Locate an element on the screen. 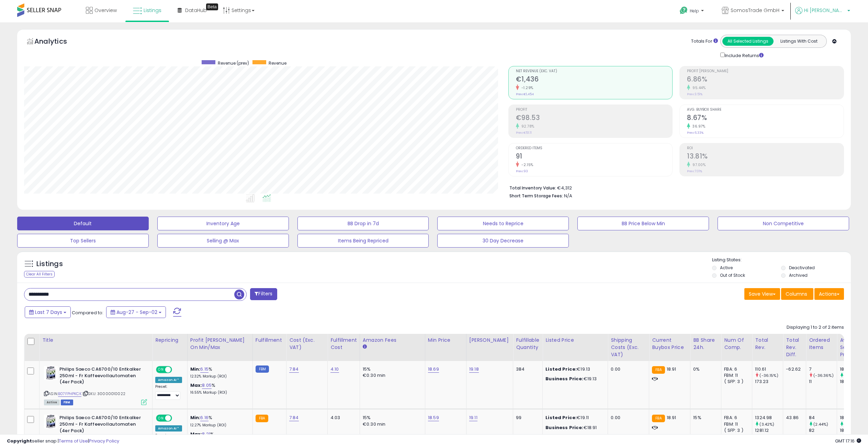 This screenshot has height=448, width=868. h2: 91 is located at coordinates (595, 157).